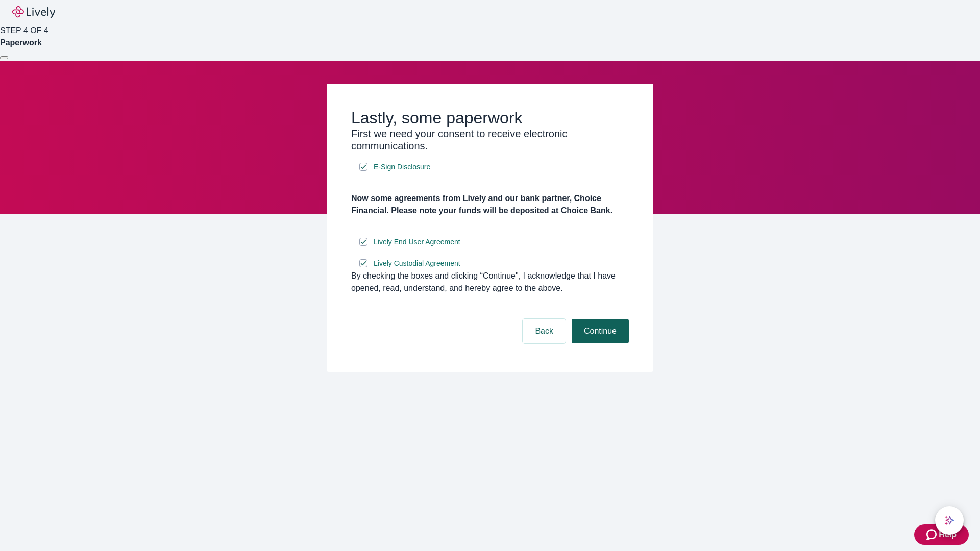  I want to click on button: Continue, so click(600, 331).